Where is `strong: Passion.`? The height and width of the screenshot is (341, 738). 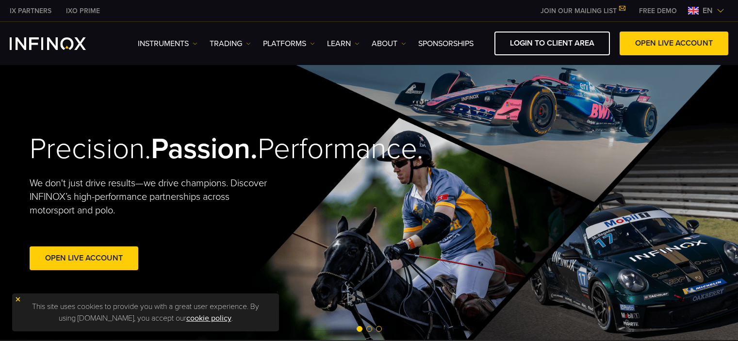 strong: Passion. is located at coordinates (204, 149).